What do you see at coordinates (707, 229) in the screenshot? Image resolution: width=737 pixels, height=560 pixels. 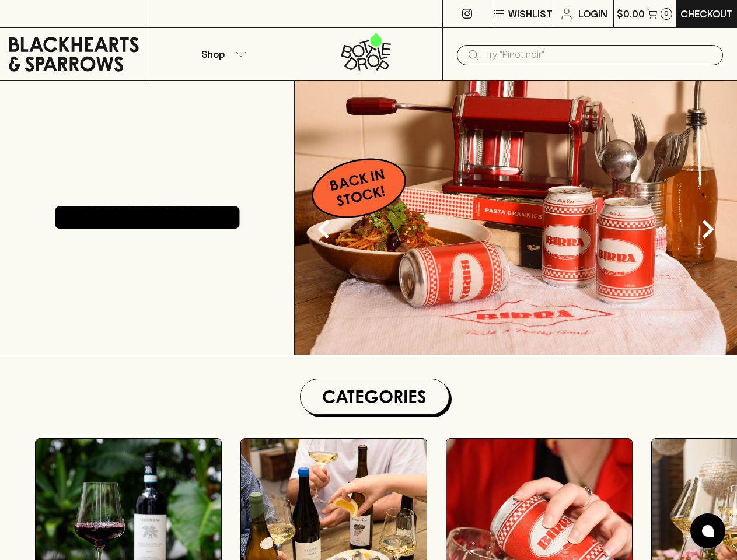 I see `button: Next` at bounding box center [707, 229].